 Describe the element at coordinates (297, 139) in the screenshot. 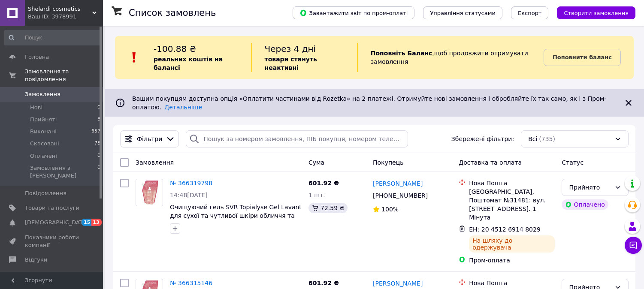

I see `input: Пошук за номером замовлення, ПІБ покупця, номером телефону, Email, номером накладної` at that location.